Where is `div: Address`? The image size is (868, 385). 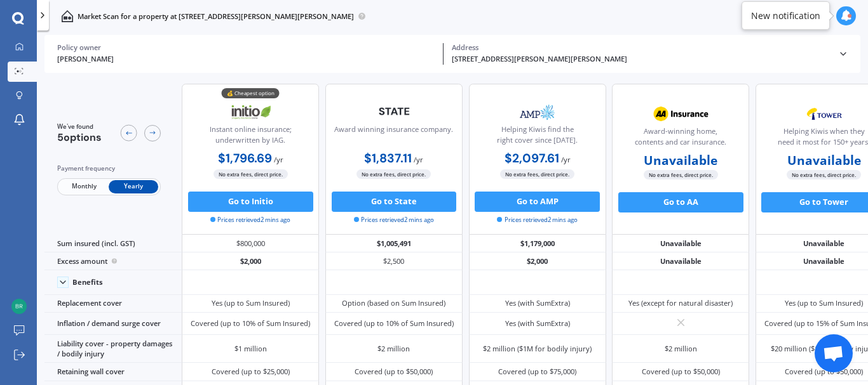 div: Address is located at coordinates (641, 47).